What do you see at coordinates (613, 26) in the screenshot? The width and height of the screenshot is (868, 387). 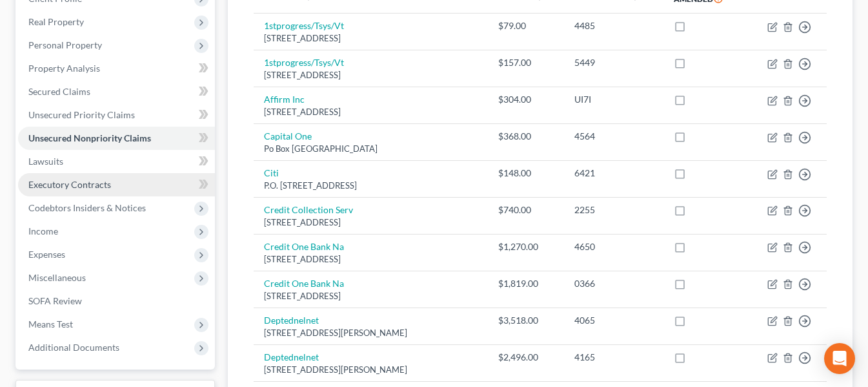 I see `div: 4485` at bounding box center [613, 26].